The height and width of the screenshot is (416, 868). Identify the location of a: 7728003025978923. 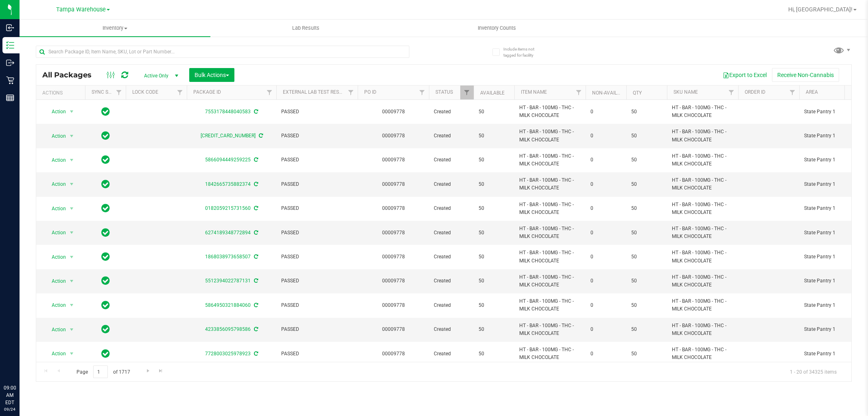
(228, 354).